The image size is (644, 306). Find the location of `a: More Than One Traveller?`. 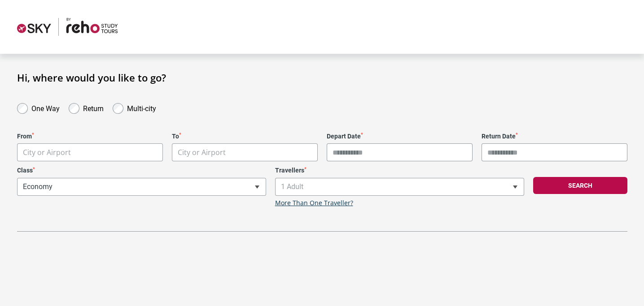

a: More Than One Traveller? is located at coordinates (314, 203).